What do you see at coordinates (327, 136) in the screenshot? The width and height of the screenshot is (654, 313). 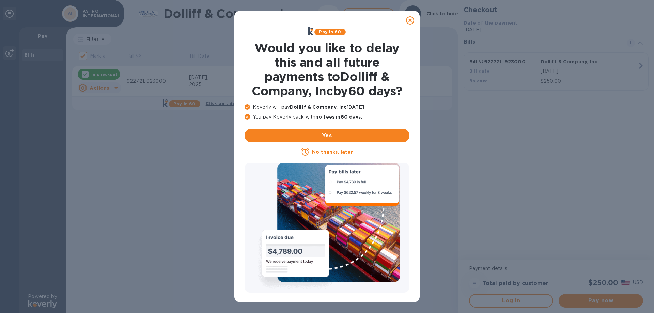 I see `span: Yes` at bounding box center [327, 136].